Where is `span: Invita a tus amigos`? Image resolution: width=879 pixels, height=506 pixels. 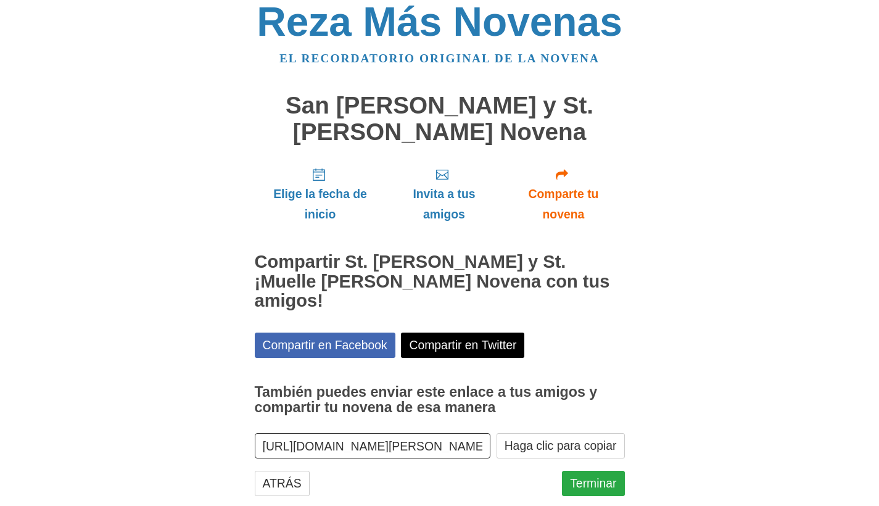
span: Invita a tus amigos is located at coordinates (444, 204).